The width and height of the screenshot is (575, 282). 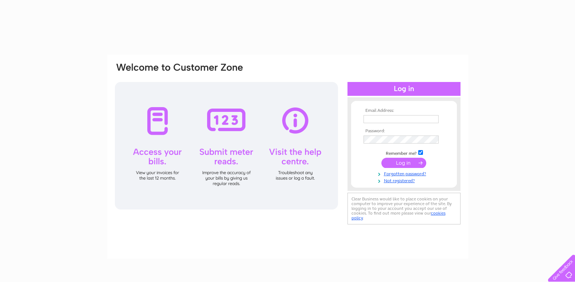 What do you see at coordinates (404, 131) in the screenshot?
I see `th: Password:` at bounding box center [404, 131].